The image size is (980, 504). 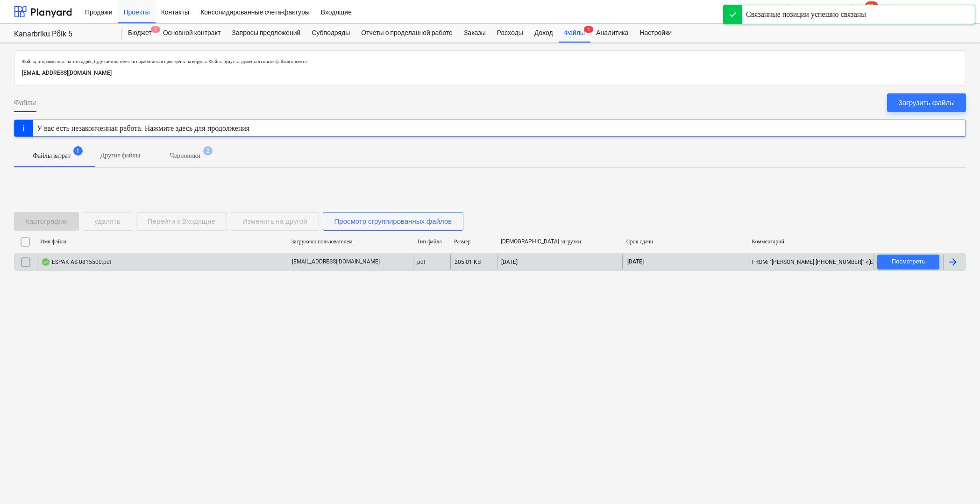 What do you see at coordinates (806, 14) in the screenshot?
I see `div: Связанные позиции успешно связаны` at bounding box center [806, 14].